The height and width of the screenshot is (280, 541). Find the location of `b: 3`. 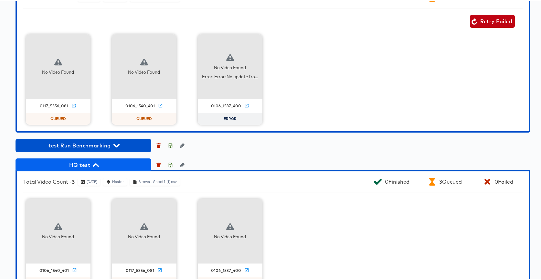

b: 3 is located at coordinates (73, 180).